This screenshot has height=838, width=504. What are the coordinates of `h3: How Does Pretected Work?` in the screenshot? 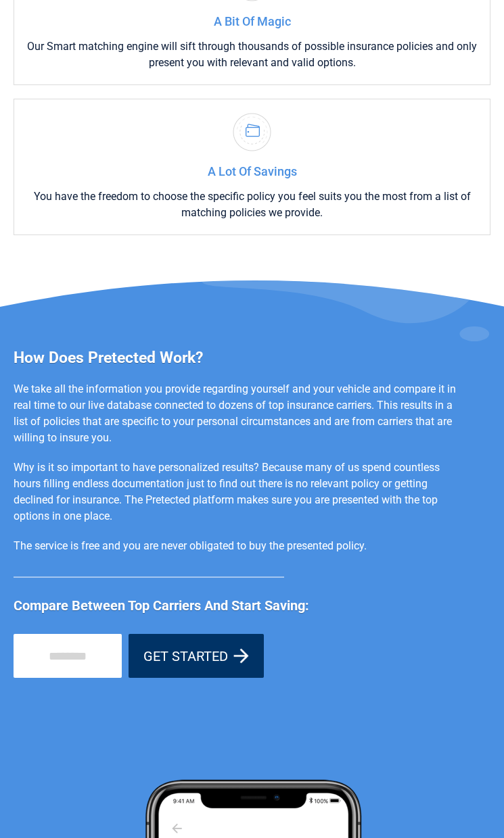 It's located at (238, 358).